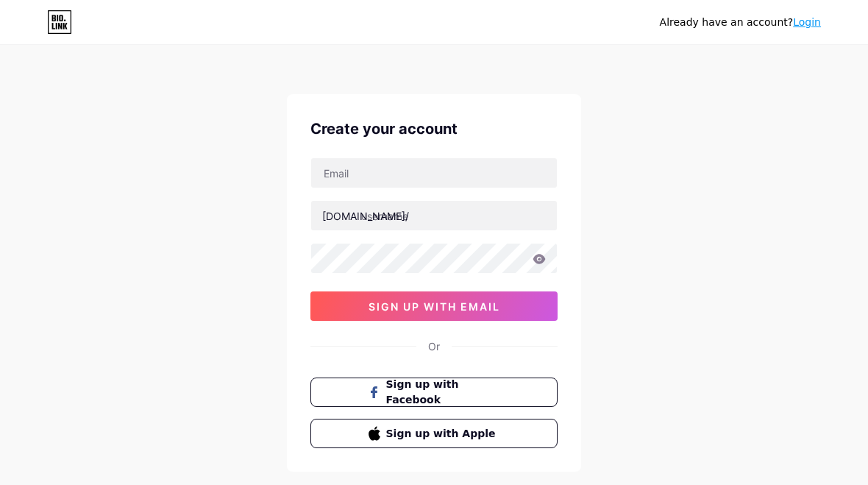  What do you see at coordinates (434, 433) in the screenshot?
I see `a: Sign up with Apple` at bounding box center [434, 433].